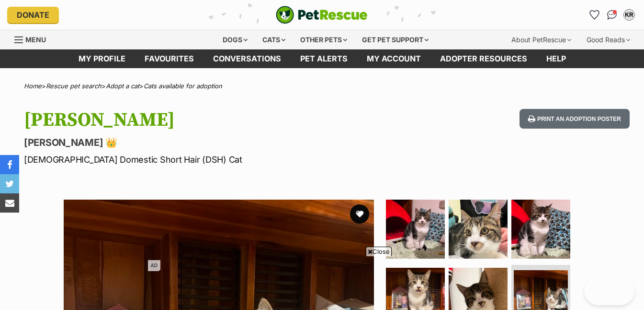 The height and width of the screenshot is (310, 644). What do you see at coordinates (379, 251) in the screenshot?
I see `span: Close` at bounding box center [379, 251].